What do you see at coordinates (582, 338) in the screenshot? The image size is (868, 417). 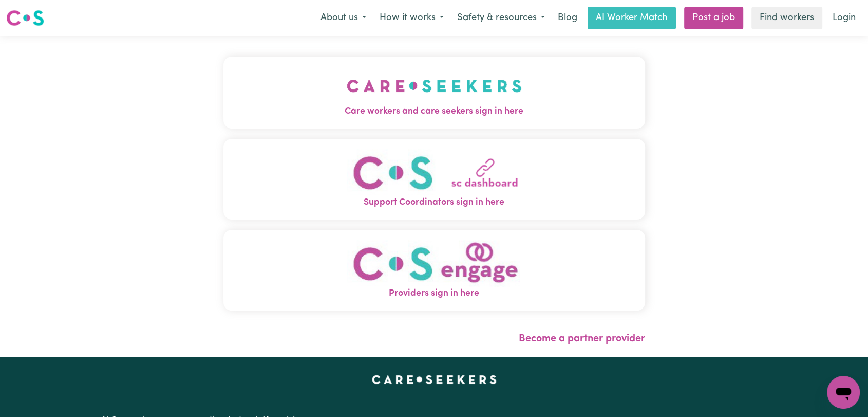 I see `a: Become a partner provider` at bounding box center [582, 338].